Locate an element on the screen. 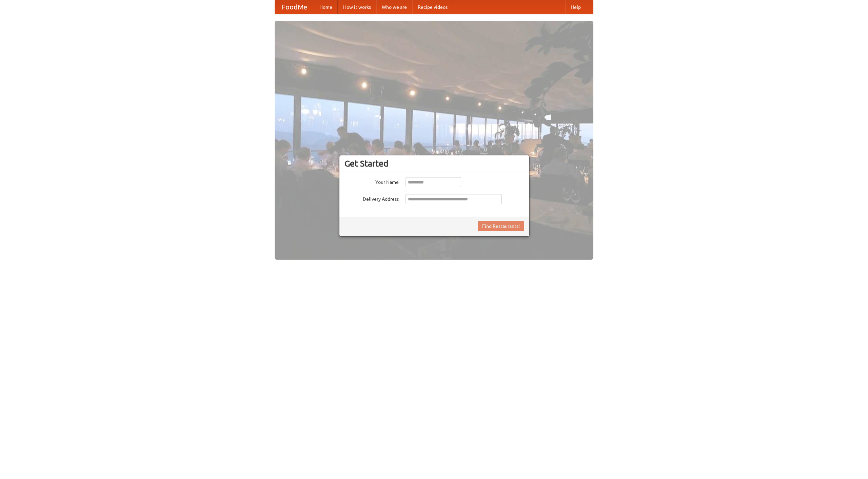  label: Delivery Address is located at coordinates (371, 198).